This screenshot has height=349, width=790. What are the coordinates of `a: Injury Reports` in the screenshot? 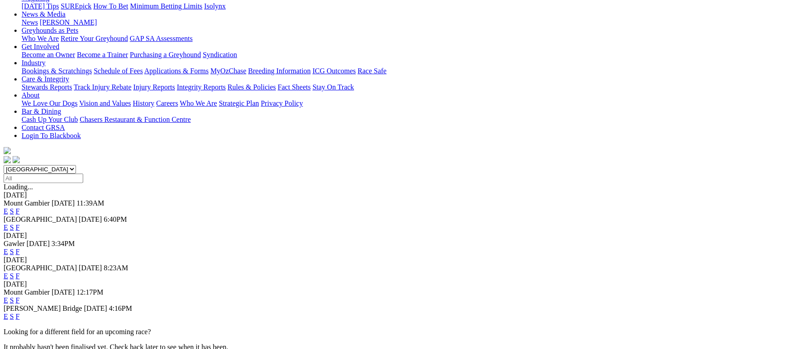 It's located at (154, 87).